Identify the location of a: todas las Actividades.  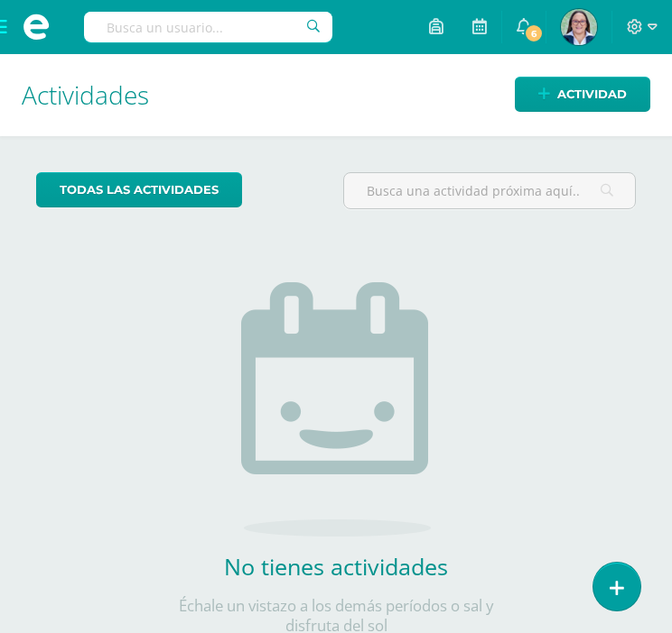
(139, 190).